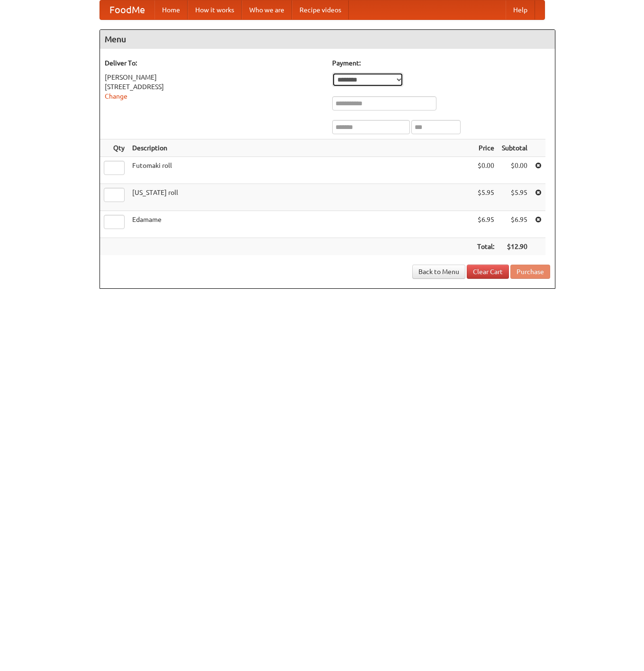  Describe the element at coordinates (321, 10) in the screenshot. I see `a: Recipe videos` at that location.